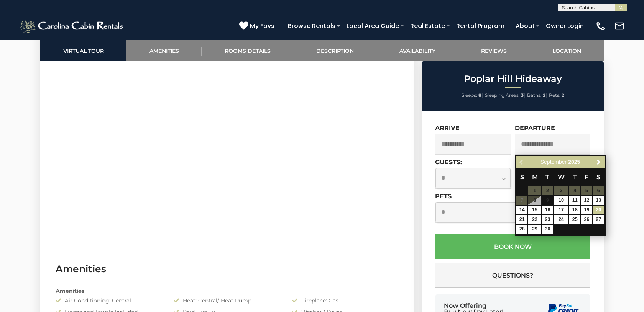 Image resolution: width=644 pixels, height=312 pixels. Describe the element at coordinates (599, 200) in the screenshot. I see `a: 13` at that location.